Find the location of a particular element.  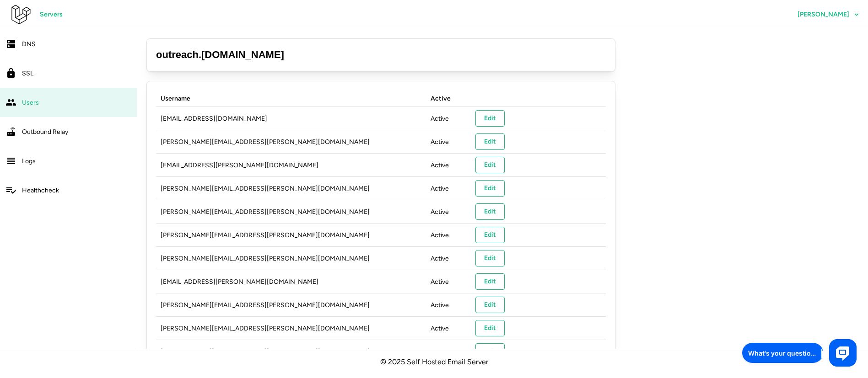

span: Servers is located at coordinates (51, 15).